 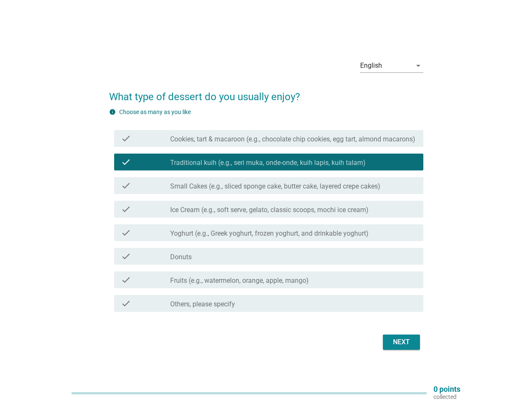 I want to click on i: info, so click(x=112, y=112).